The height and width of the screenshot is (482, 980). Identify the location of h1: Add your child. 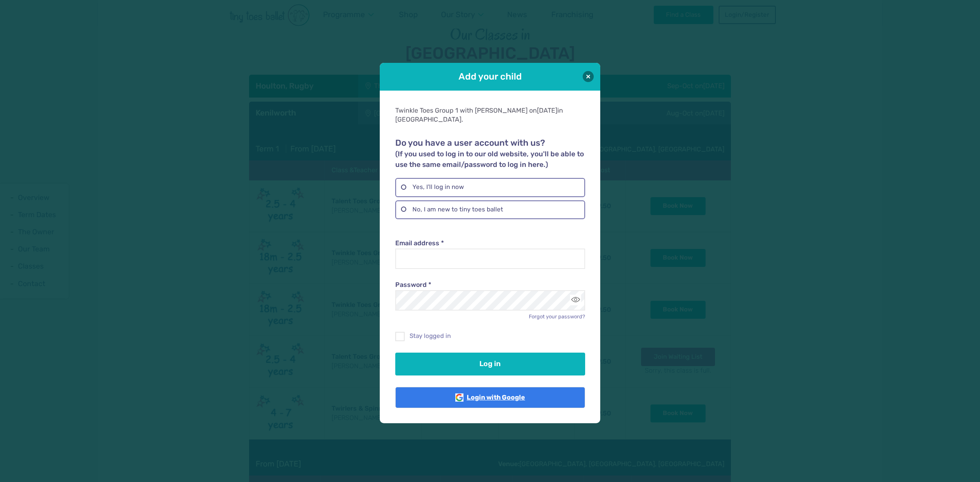
(490, 76).